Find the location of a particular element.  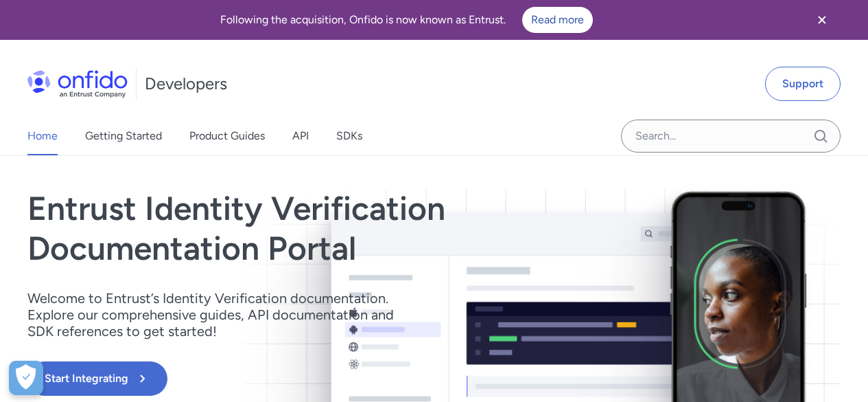

a: Getting Started is located at coordinates (124, 136).